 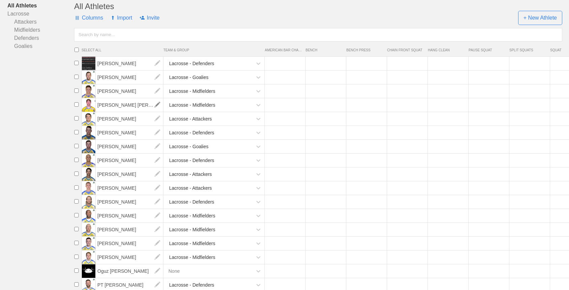 What do you see at coordinates (122, 50) in the screenshot?
I see `span: SELECT ALL` at bounding box center [122, 50].